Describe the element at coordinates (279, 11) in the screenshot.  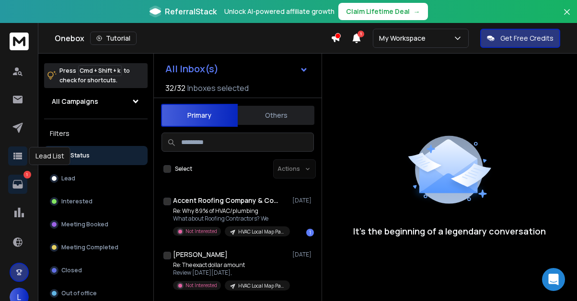
I see `p: Unlock AI-powered affiliate growth` at that location.